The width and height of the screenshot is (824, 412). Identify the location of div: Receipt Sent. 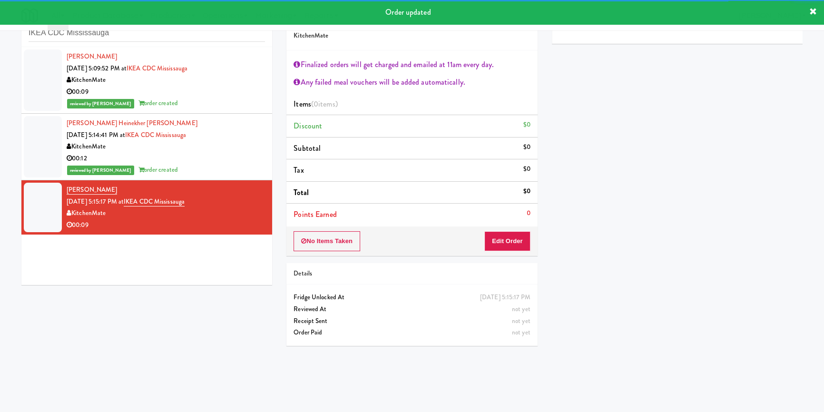
(411, 321).